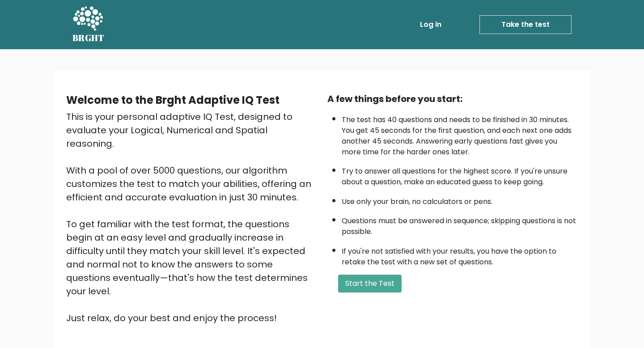 Image resolution: width=644 pixels, height=348 pixels. What do you see at coordinates (460, 174) in the screenshot?
I see `li: Try to answer all questions for the highest score. If you're unsure about a question, make an edu...` at bounding box center [460, 174].